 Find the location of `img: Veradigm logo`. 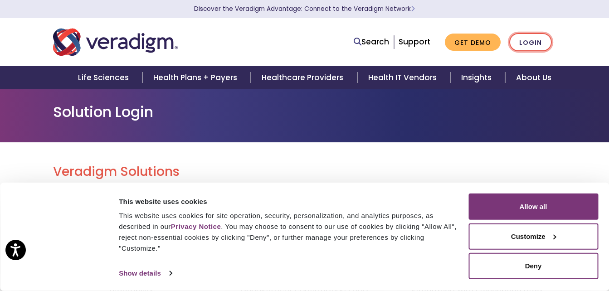

img: Veradigm logo is located at coordinates (115, 42).